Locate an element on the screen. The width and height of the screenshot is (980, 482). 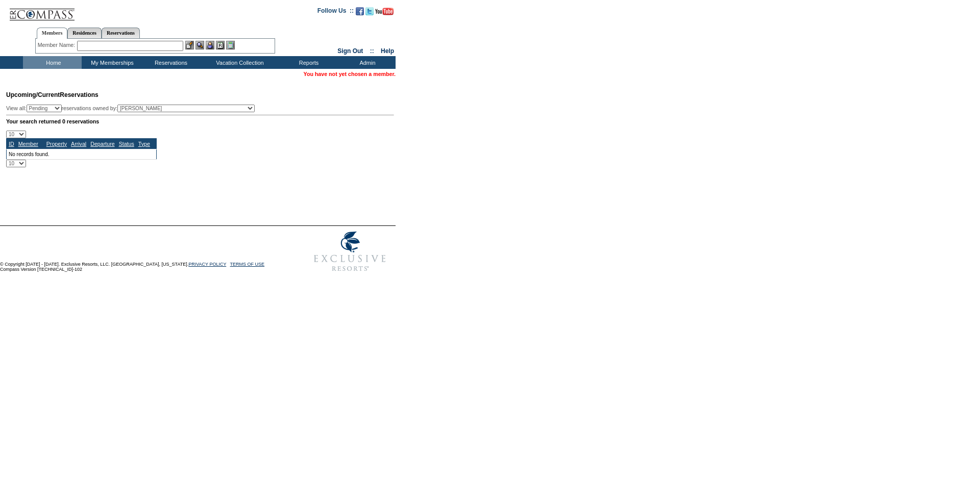
a: Property is located at coordinates (57, 144).